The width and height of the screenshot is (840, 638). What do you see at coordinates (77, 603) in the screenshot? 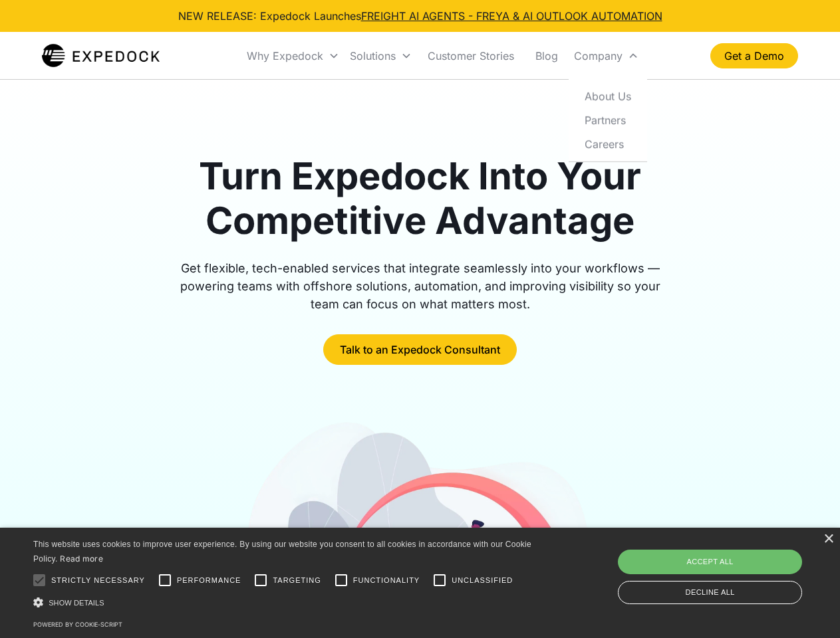
I see `span: Show details` at bounding box center [77, 603].